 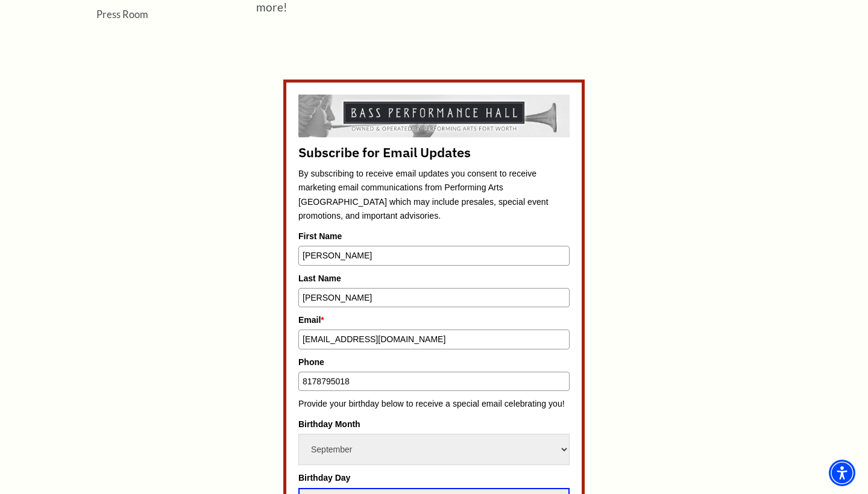 I want to click on label: Email, so click(x=434, y=320).